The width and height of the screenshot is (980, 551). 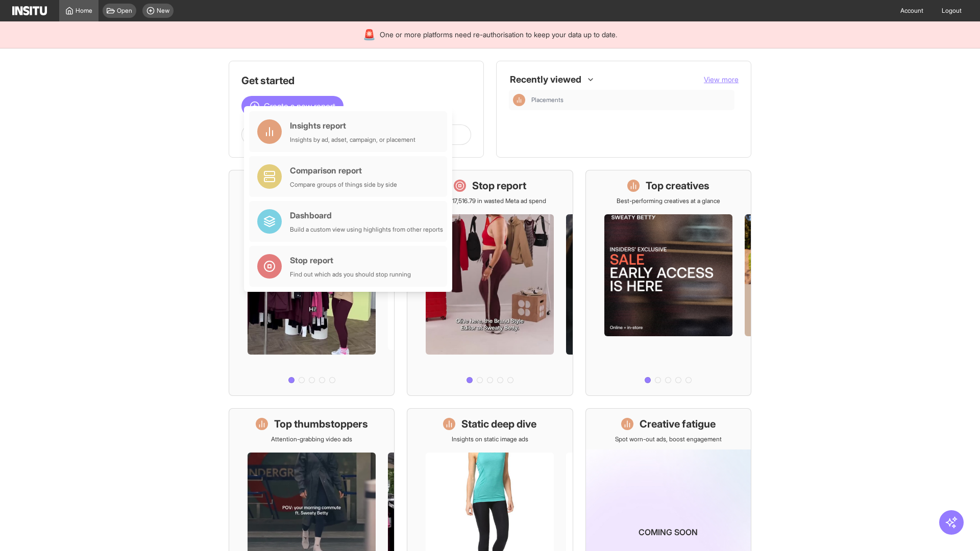 What do you see at coordinates (499, 186) in the screenshot?
I see `h1: Stop report` at bounding box center [499, 186].